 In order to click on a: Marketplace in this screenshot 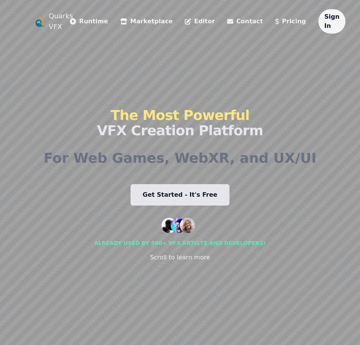, I will do `click(146, 21)`.